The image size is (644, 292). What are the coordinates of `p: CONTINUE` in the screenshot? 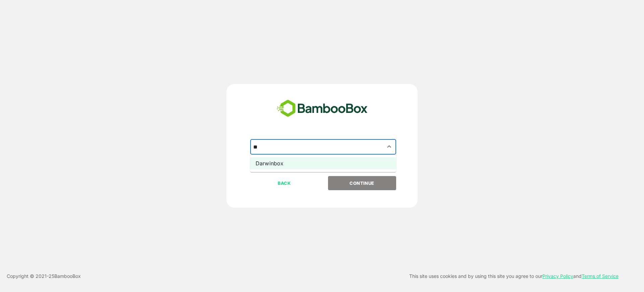 It's located at (362, 183).